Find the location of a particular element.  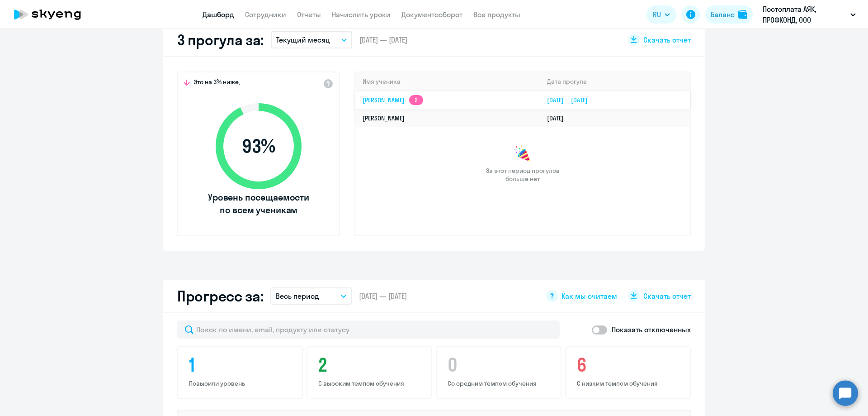

a: Балансbalance is located at coordinates (729, 14).